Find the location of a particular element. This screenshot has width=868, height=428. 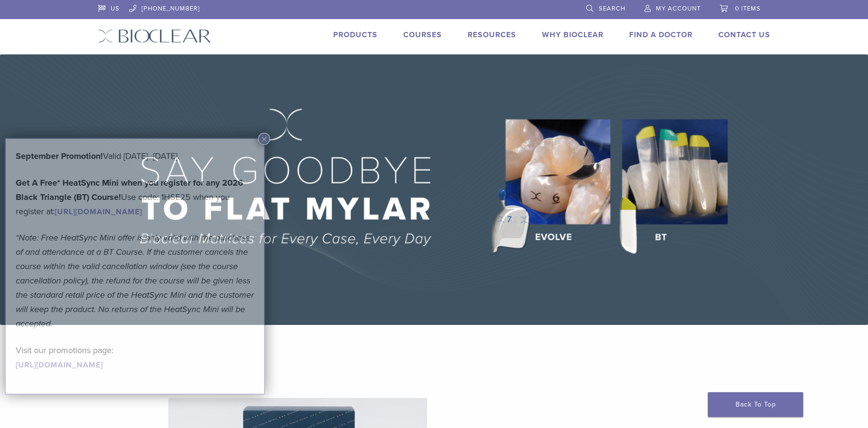

span: 0 items is located at coordinates (748, 9).